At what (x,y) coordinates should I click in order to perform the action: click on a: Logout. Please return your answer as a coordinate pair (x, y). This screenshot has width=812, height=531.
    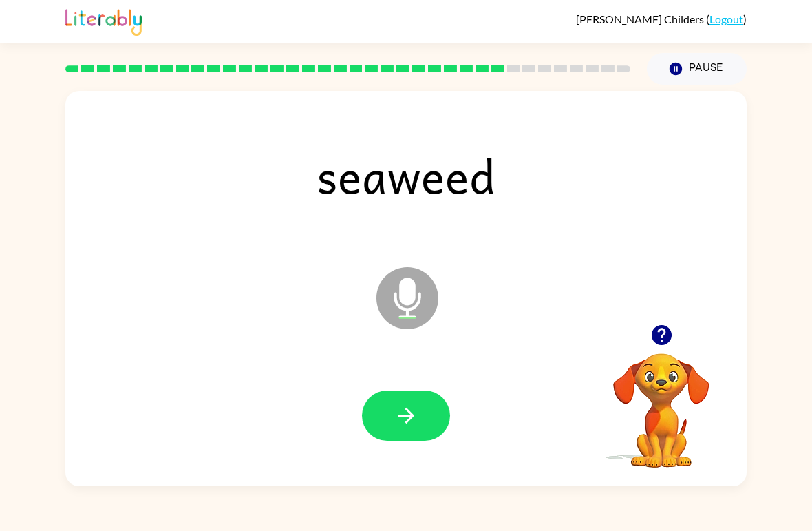
    Looking at the image, I should click on (725, 18).